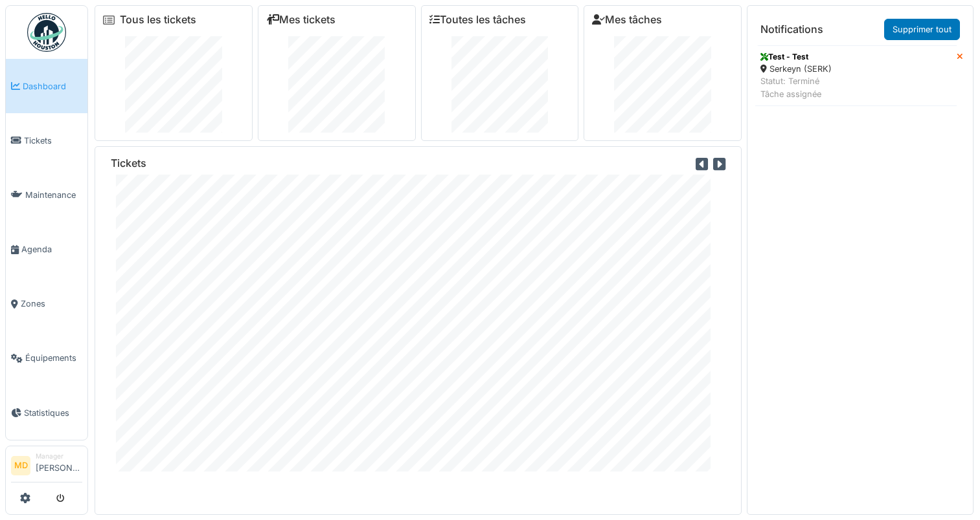  What do you see at coordinates (46, 195) in the screenshot?
I see `a: Maintenance` at bounding box center [46, 195].